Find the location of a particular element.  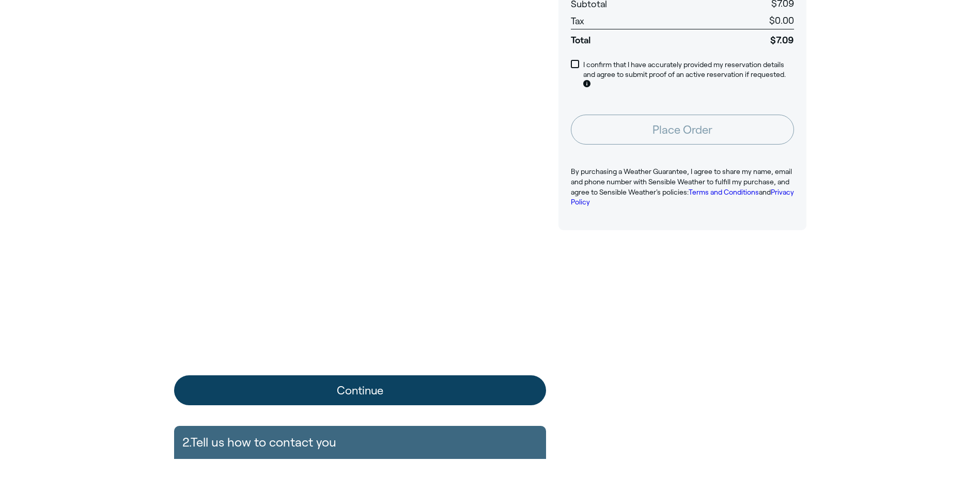

p: By purchasing a Weather Guarantee, I agree to share my name, email and phone number with Sensible... is located at coordinates (682, 187).